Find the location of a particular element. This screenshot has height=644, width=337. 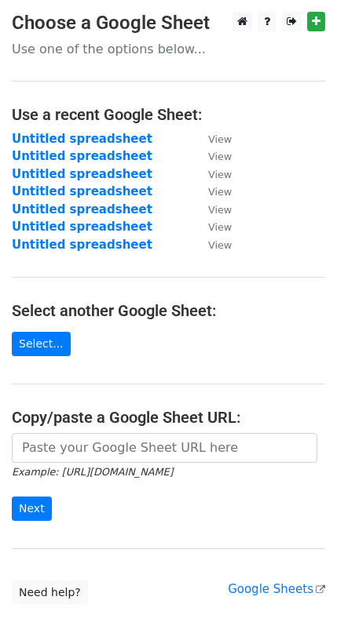

p: Use one of the options below... is located at coordinates (168, 49).